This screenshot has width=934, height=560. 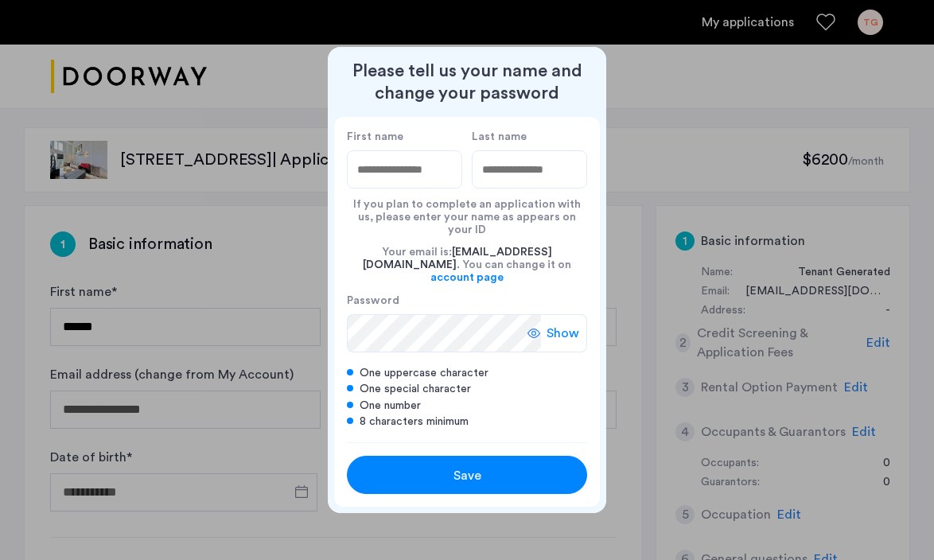 I want to click on button: button, so click(x=467, y=475).